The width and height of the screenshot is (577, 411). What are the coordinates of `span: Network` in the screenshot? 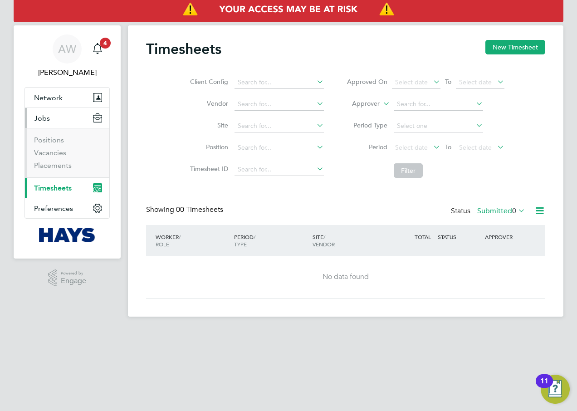 It's located at (48, 98).